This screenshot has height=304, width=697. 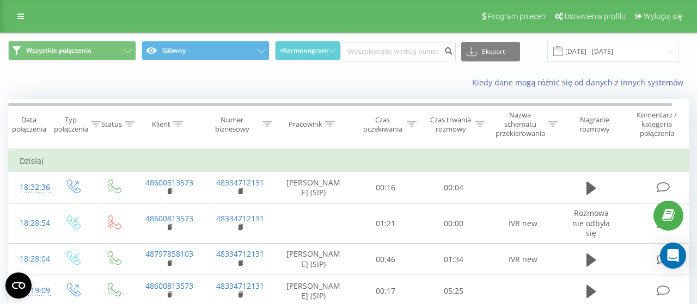 What do you see at coordinates (19, 286) in the screenshot?
I see `button: Open CMP widget` at bounding box center [19, 286].